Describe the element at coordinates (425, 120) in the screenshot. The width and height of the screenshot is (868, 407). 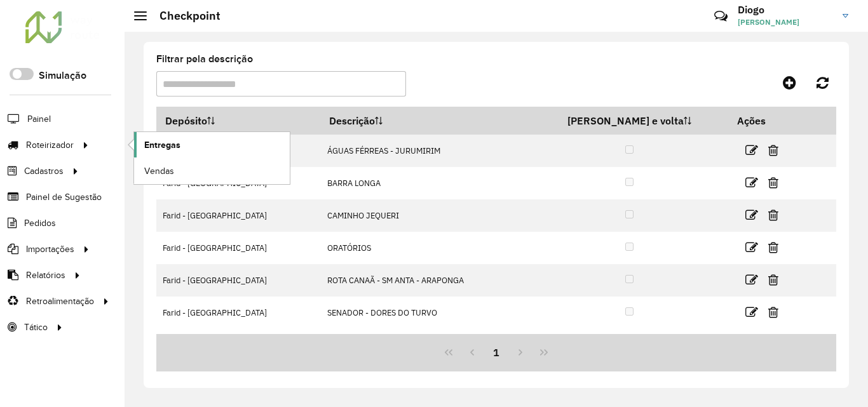
I see `th: Descrição` at that location.